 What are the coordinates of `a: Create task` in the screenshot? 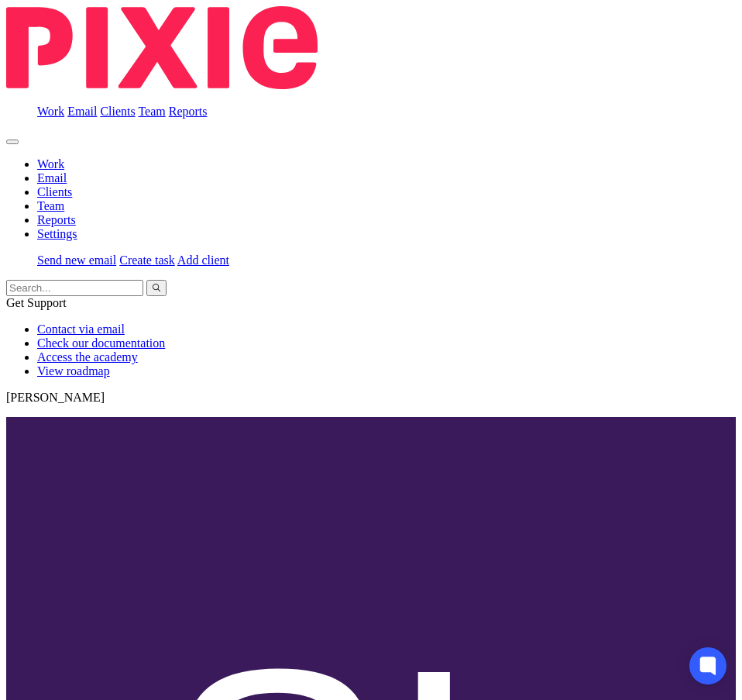 It's located at (148, 260).